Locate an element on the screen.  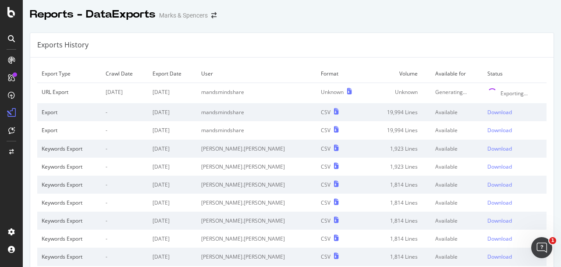
td: Crawl Date is located at coordinates (125, 74).